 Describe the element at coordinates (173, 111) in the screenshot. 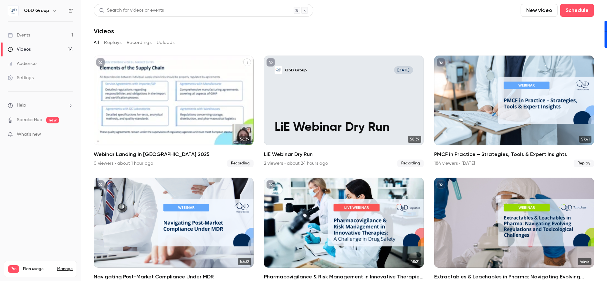

I see `li: Webinar Landing in Europe_October 2025` at that location.